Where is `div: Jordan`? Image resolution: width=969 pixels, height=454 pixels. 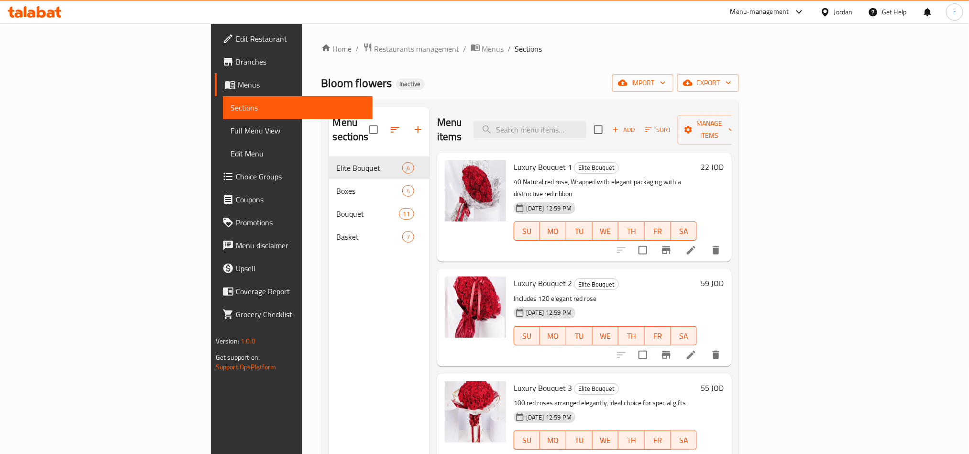
div: Jordan is located at coordinates (843, 12).